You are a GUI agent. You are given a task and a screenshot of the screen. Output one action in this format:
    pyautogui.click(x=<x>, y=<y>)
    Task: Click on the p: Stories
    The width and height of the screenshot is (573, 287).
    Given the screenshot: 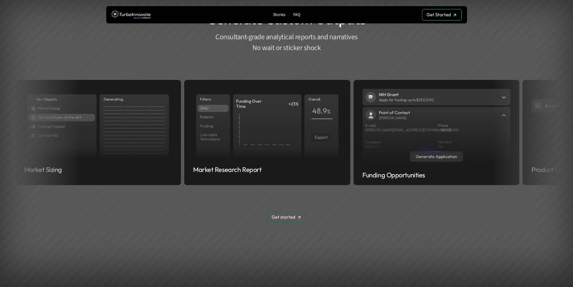 What is the action you would take?
    pyautogui.click(x=279, y=15)
    